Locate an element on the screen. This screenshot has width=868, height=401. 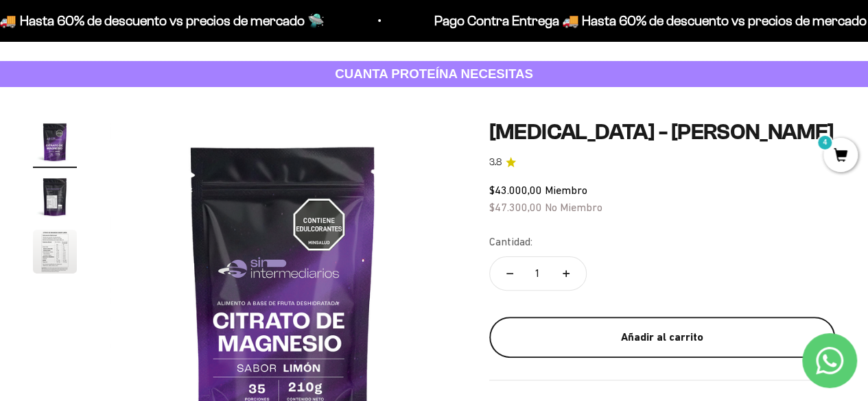
button: Ir al artículo 2 is located at coordinates (55, 199).